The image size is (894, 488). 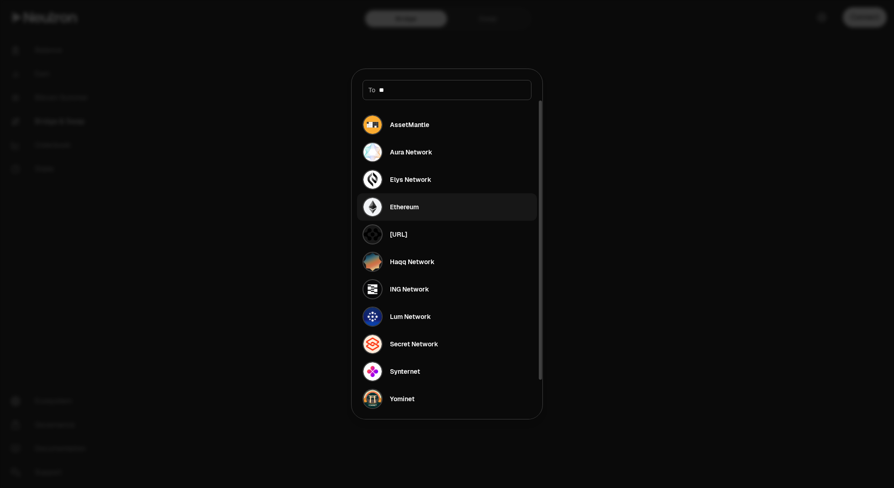 I want to click on div: AssetMantle, so click(x=410, y=125).